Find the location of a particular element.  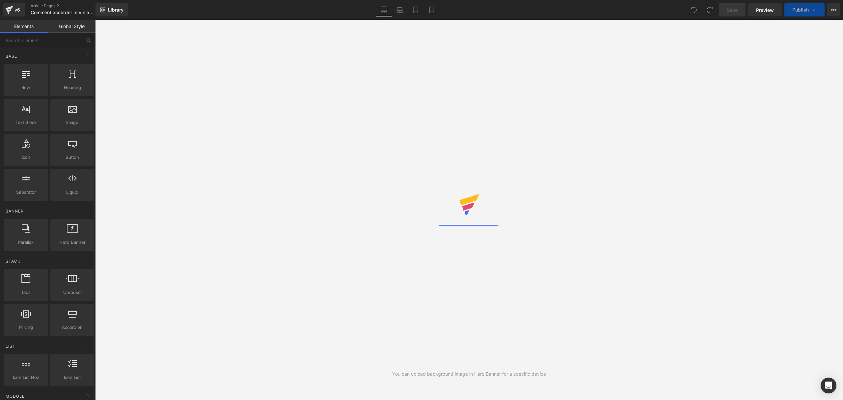

span: Icon is located at coordinates (26, 157).